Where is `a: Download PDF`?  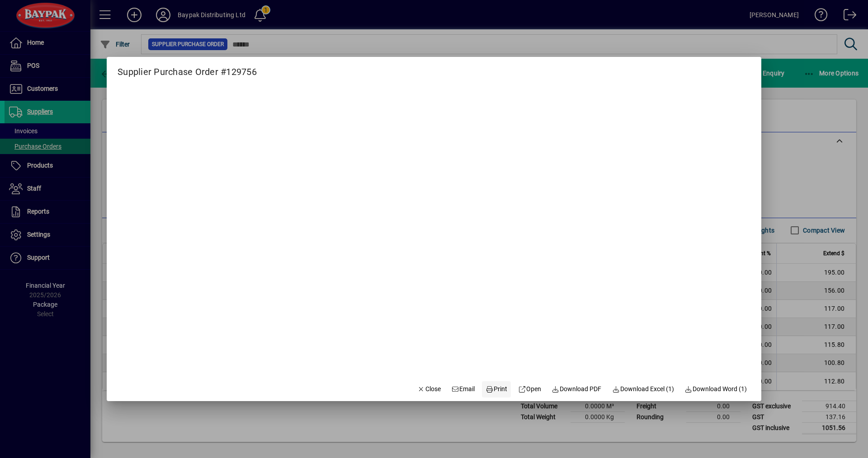
a: Download PDF is located at coordinates (576, 389).